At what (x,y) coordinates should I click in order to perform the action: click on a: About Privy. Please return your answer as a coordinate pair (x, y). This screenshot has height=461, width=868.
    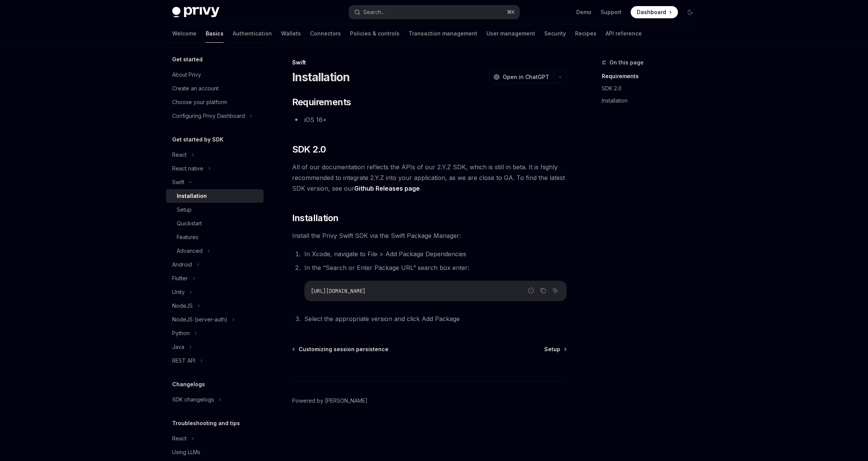
    Looking at the image, I should click on (215, 74).